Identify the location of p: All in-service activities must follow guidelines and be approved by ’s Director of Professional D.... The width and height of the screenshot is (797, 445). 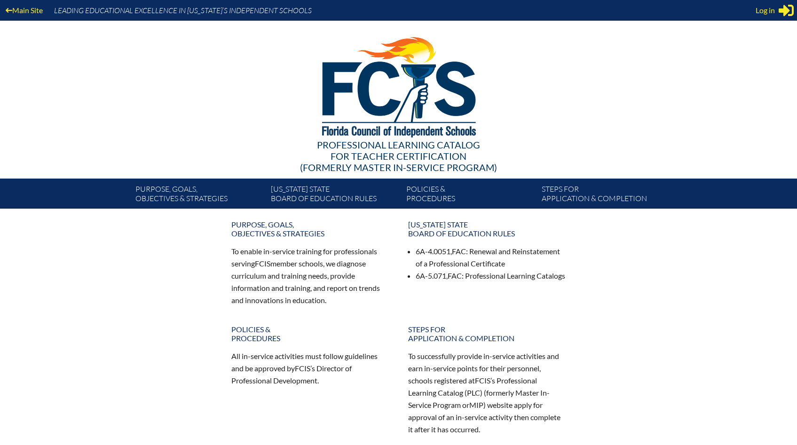
(310, 369).